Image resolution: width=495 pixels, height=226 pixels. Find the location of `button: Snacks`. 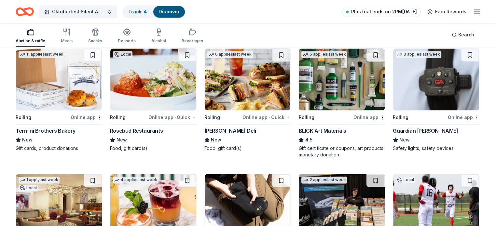

button: Snacks is located at coordinates (95, 36).